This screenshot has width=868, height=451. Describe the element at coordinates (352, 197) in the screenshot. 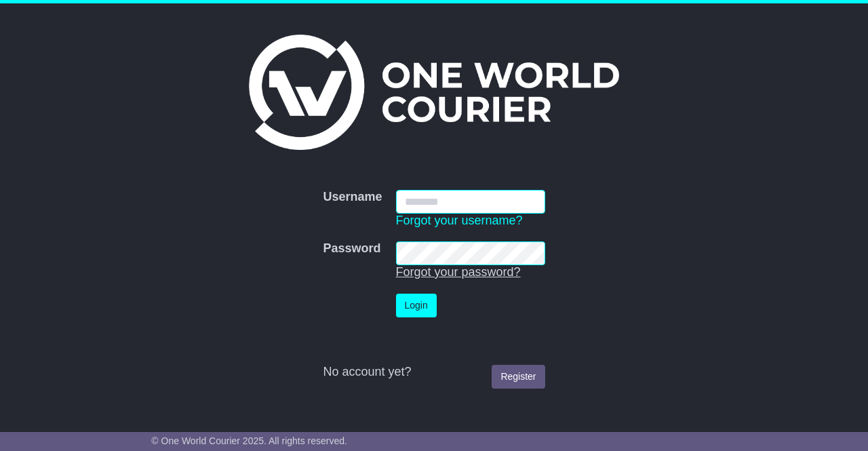

I see `label: Username` at that location.